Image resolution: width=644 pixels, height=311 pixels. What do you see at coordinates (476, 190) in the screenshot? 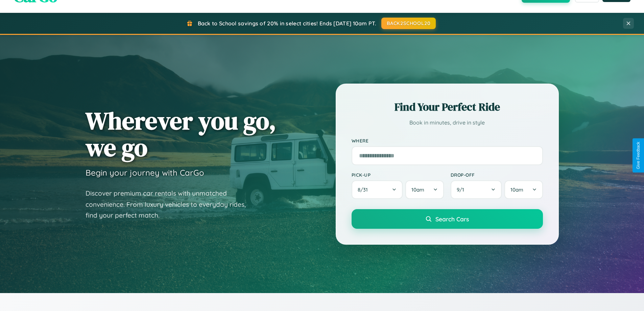
I see `button: 9/1` at bounding box center [476, 190].